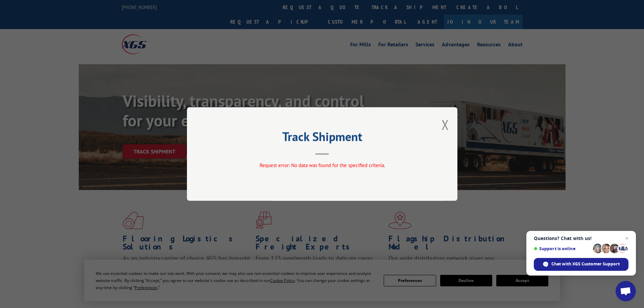  What do you see at coordinates (322, 165) in the screenshot?
I see `span: Request error: No data was found for the specified criteria.` at bounding box center [322, 165].